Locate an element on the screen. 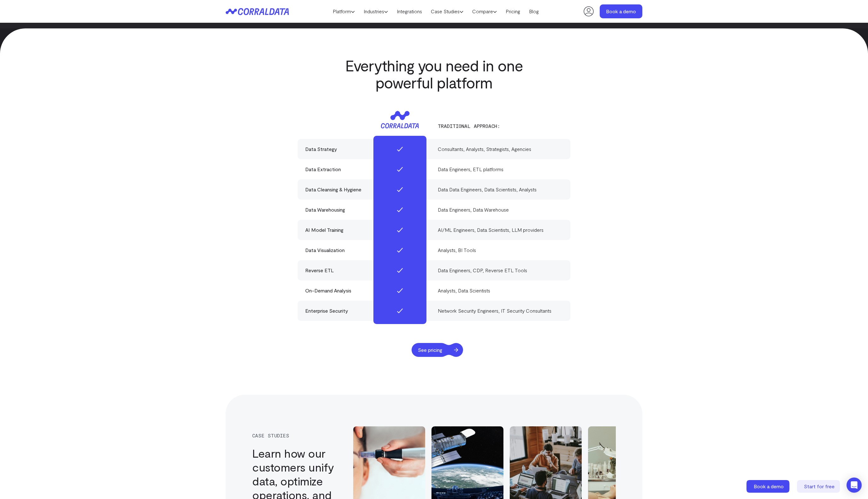  h2: Everything you need in one powerful platform is located at coordinates (434, 74).